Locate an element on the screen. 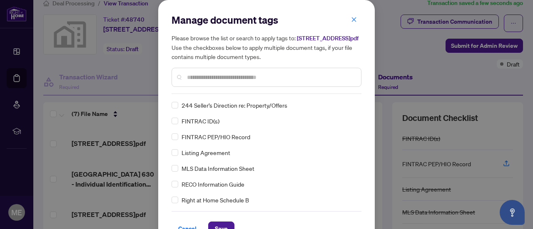 The width and height of the screenshot is (533, 229). h2: Manage document tags is located at coordinates (266, 20).